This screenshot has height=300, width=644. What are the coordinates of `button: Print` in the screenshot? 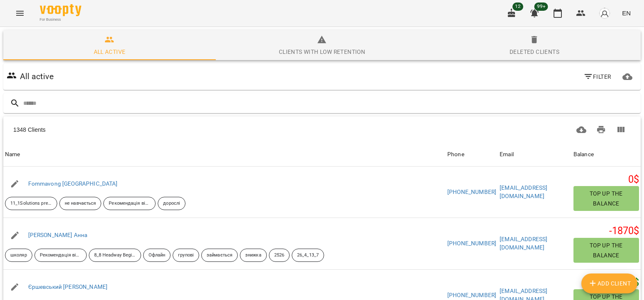 It's located at (601, 130).